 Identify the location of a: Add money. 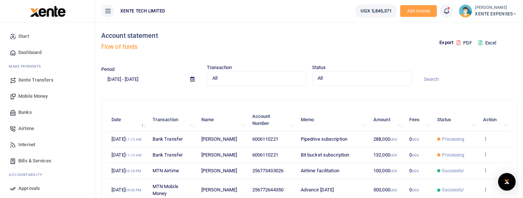
(418, 10).